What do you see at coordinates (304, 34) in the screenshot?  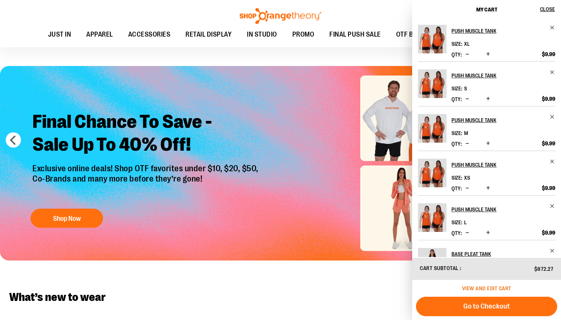 I see `span: PROMO` at bounding box center [304, 34].